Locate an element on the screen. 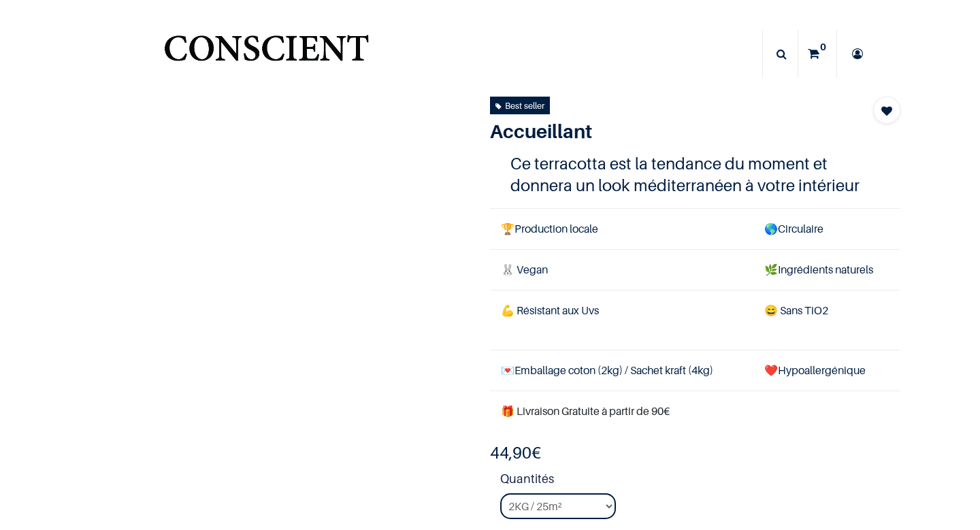  img: Conscient is located at coordinates (267, 54).